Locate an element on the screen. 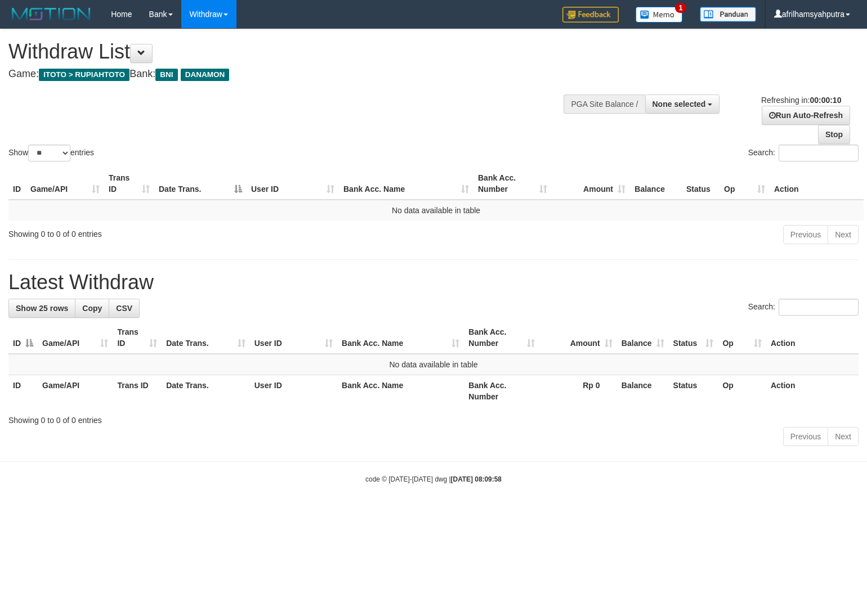 This screenshot has height=616, width=867. span: Refreshing in: is located at coordinates (801, 101).